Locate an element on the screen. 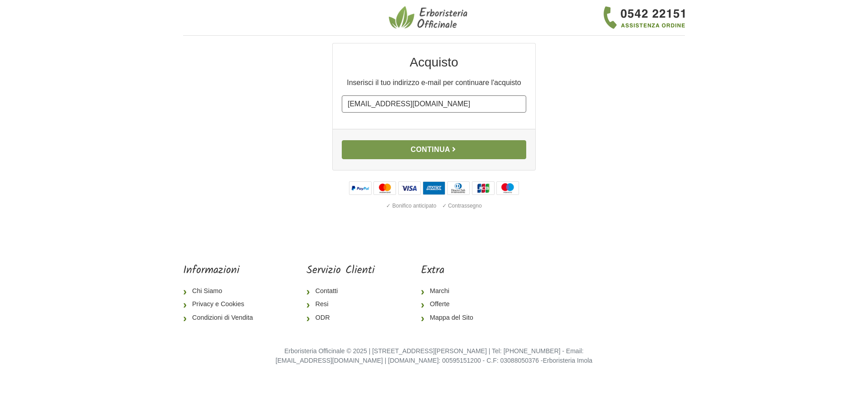 The width and height of the screenshot is (868, 412). div: ✓ Contrassegno is located at coordinates (462, 206).